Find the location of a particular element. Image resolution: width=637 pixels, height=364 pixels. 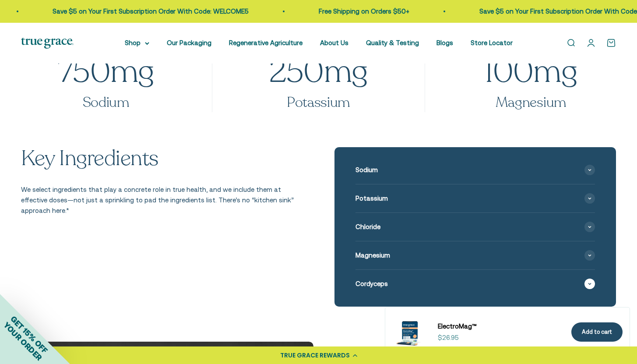

summary: Magnesium is located at coordinates (476, 255).